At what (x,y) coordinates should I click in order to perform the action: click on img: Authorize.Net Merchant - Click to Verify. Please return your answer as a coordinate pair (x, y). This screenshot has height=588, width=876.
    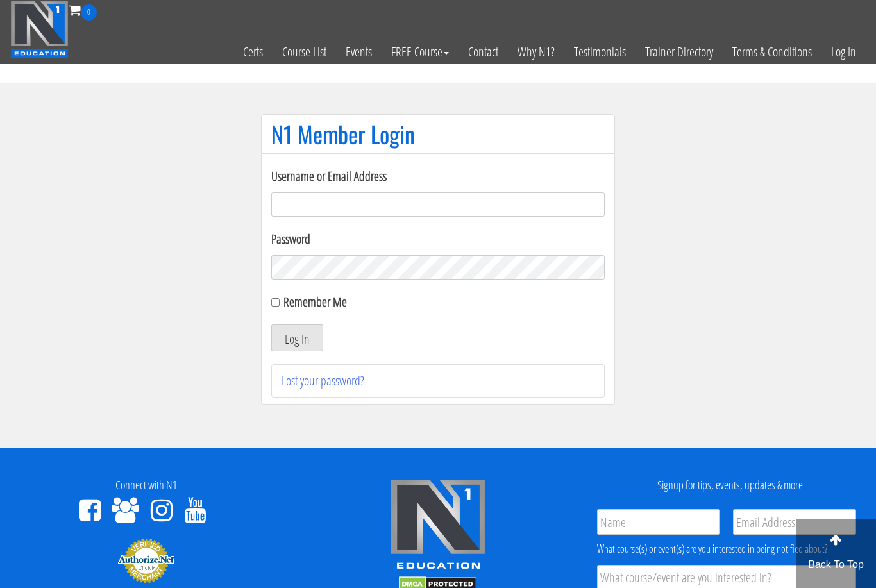
    Looking at the image, I should click on (146, 560).